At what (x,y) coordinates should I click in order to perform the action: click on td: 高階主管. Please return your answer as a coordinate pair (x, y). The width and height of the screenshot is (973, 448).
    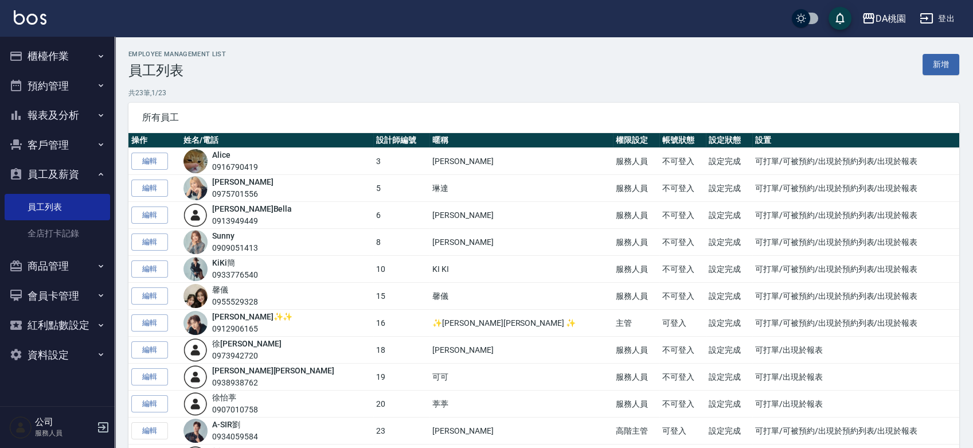
    Looking at the image, I should click on (636, 431).